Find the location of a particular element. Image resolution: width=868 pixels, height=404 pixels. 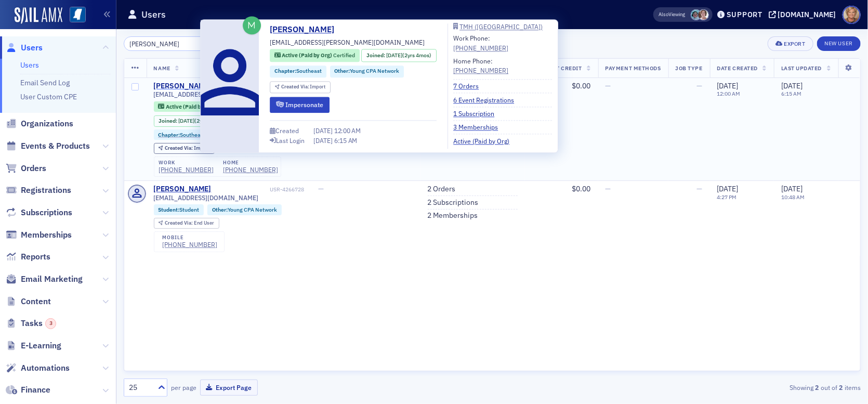

a: Other:Young CPA Network is located at coordinates (244, 210).